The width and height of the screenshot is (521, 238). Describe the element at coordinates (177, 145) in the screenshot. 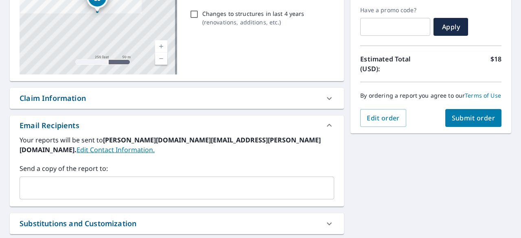

I see `label: Your reports will be sent to` at that location.